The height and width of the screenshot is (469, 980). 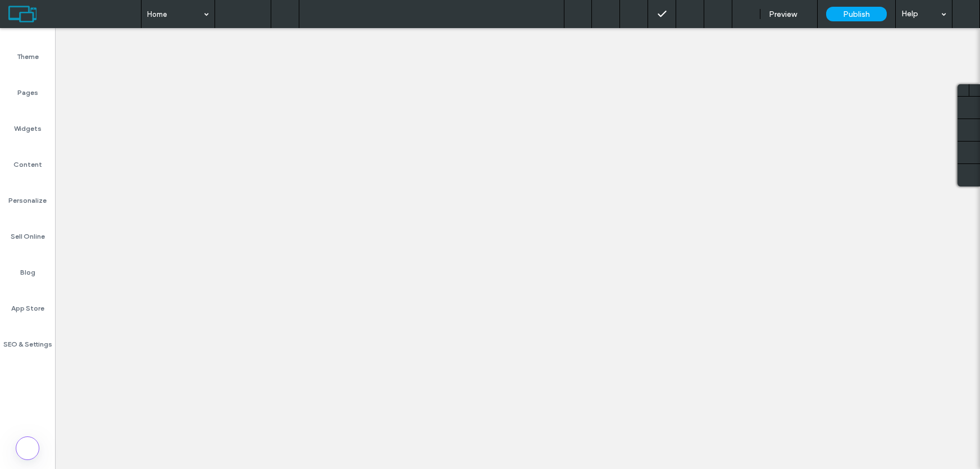 What do you see at coordinates (28, 234) in the screenshot?
I see `label: Sell Online` at bounding box center [28, 234].